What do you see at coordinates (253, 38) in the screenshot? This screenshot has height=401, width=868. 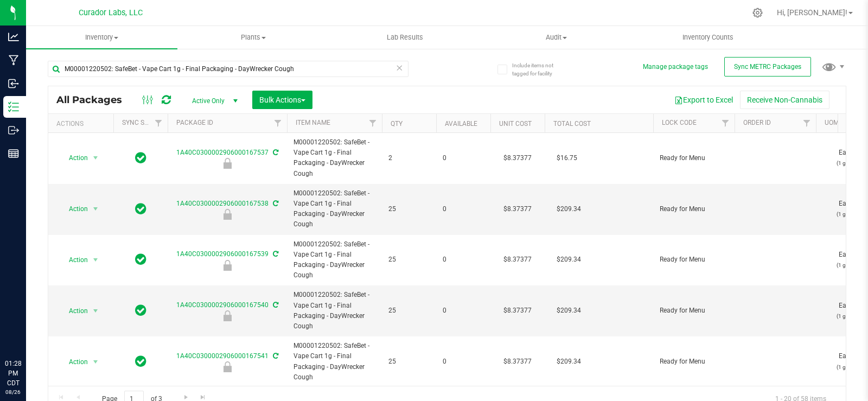 I see `a: Plants` at bounding box center [253, 38].